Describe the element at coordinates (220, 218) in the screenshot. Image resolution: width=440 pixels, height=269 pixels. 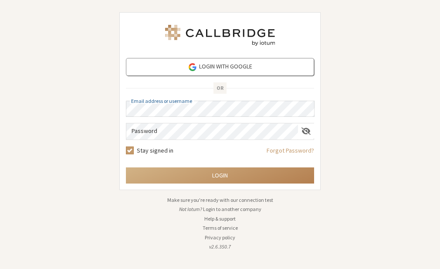
I see `a: Help & support` at that location.